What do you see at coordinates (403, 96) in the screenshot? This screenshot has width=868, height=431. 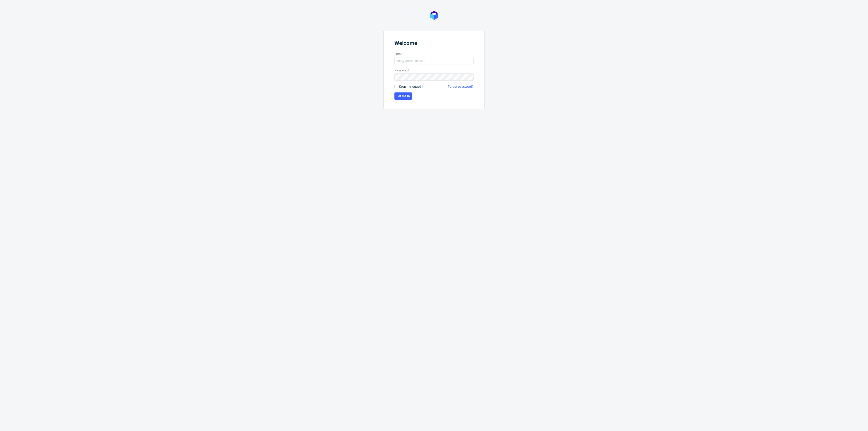 I see `button: Let me in` at bounding box center [403, 96].